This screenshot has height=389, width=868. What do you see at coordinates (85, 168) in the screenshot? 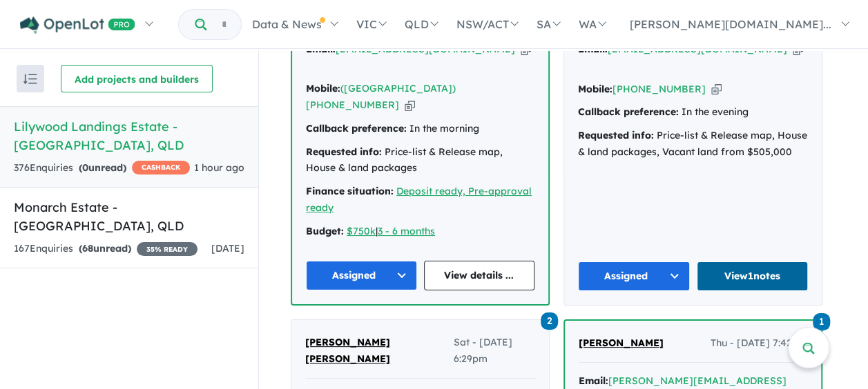
I see `span: 0` at bounding box center [85, 168].